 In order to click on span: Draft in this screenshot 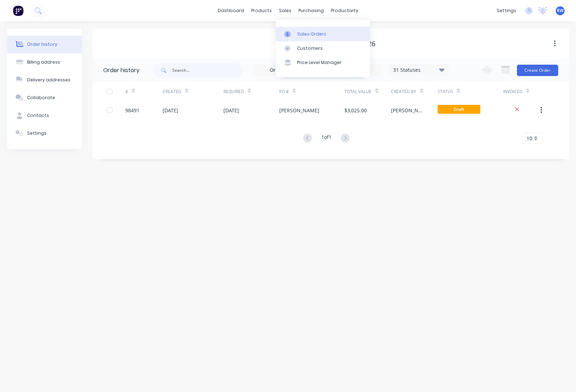, I will do `click(459, 109)`.